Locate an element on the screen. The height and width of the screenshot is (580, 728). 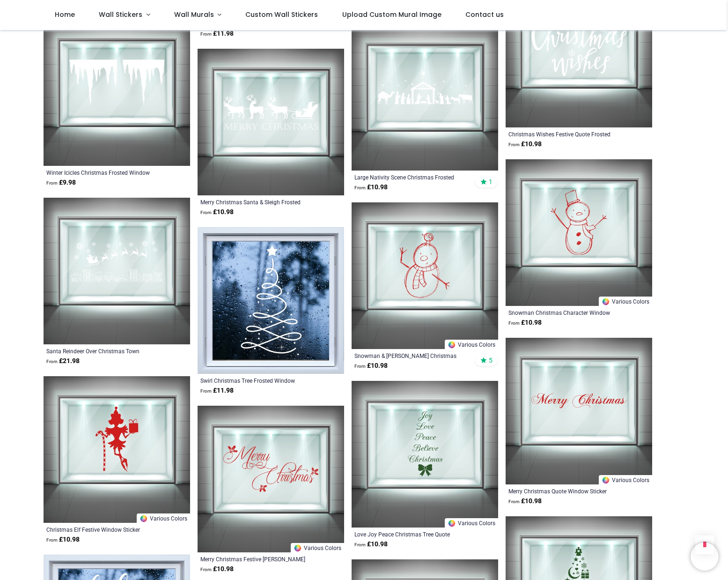
img: Merry Christmas Santa & Sleigh Frosted Window Sticker is located at coordinates (270, 122).